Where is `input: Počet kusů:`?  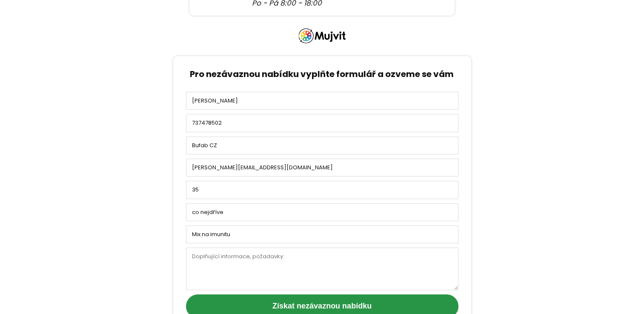 input: Počet kusů: is located at coordinates (322, 190).